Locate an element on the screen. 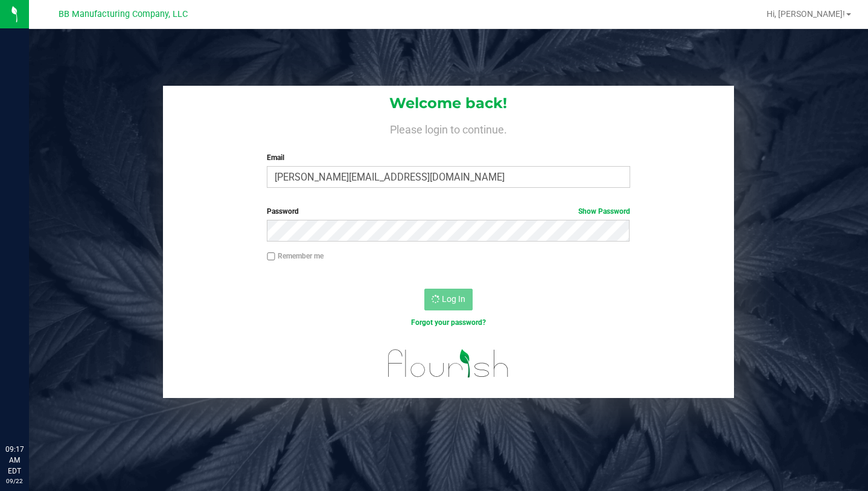 The image size is (868, 491). p: 09/22 is located at coordinates (14, 480).